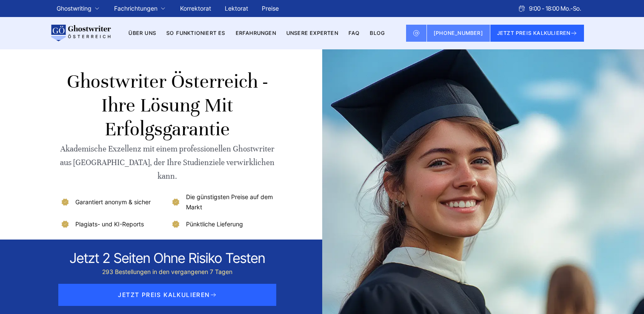 Image resolution: width=644 pixels, height=314 pixels. What do you see at coordinates (354, 33) in the screenshot?
I see `a: FAQ` at bounding box center [354, 33].